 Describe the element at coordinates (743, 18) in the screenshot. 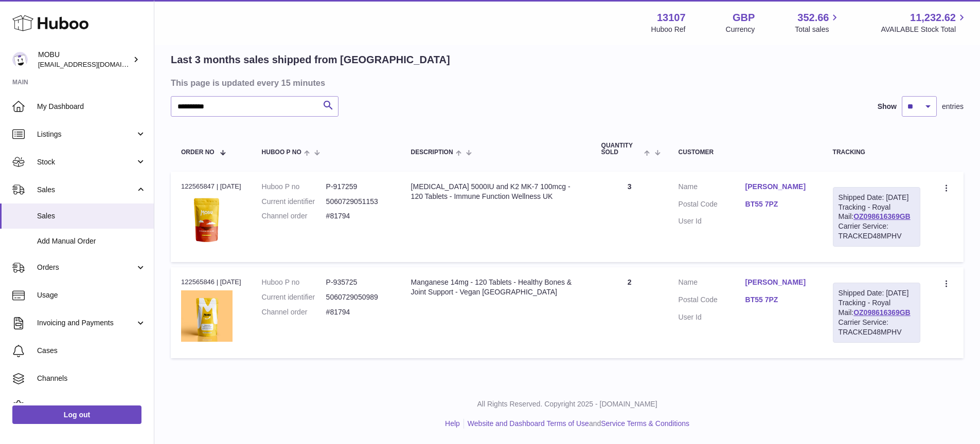

I see `strong: GBP` at that location.